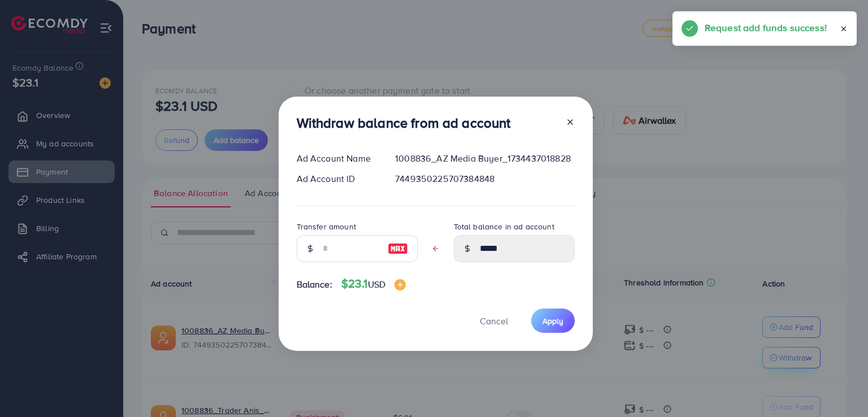 The height and width of the screenshot is (417, 868). What do you see at coordinates (326, 226) in the screenshot?
I see `label: Transfer amount` at bounding box center [326, 226].